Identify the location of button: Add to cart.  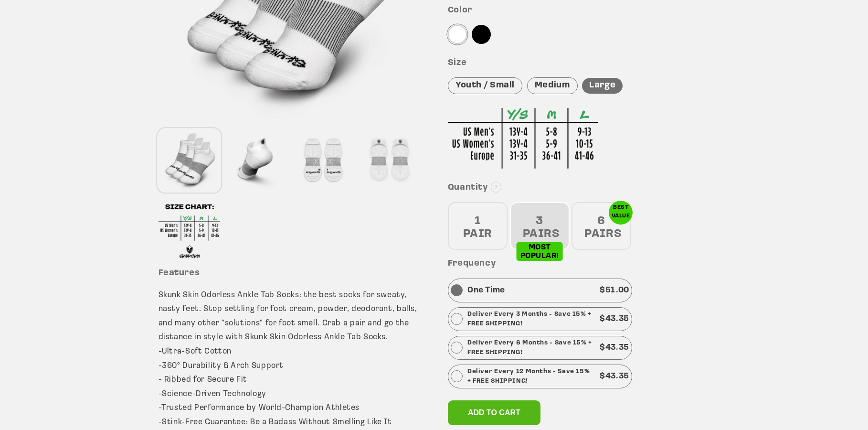
(494, 413).